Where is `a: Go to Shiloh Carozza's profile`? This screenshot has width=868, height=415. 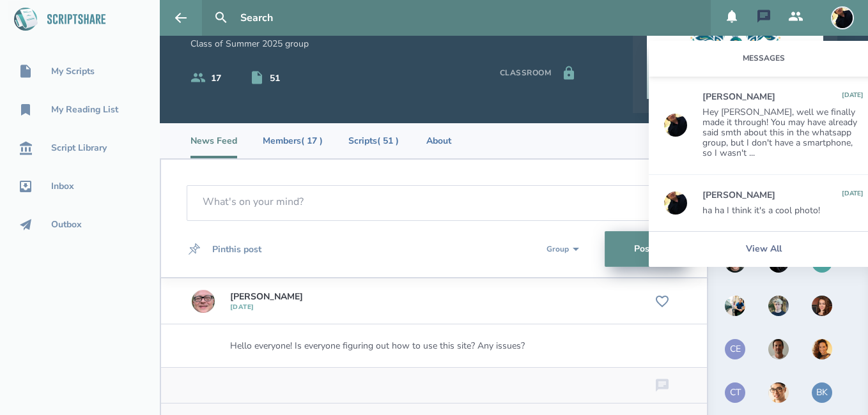
a: Go to Shiloh Carozza's profile is located at coordinates (824, 306).